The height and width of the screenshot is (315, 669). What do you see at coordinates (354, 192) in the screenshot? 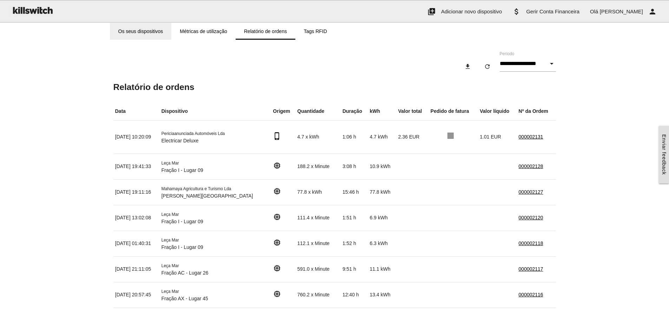
I see `td: 15:46 h` at bounding box center [354, 192].